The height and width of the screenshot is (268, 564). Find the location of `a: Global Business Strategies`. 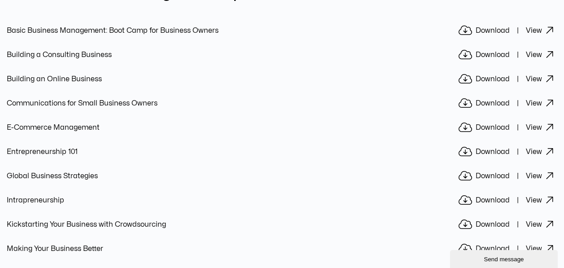

a: Global Business Strategies is located at coordinates (52, 176).